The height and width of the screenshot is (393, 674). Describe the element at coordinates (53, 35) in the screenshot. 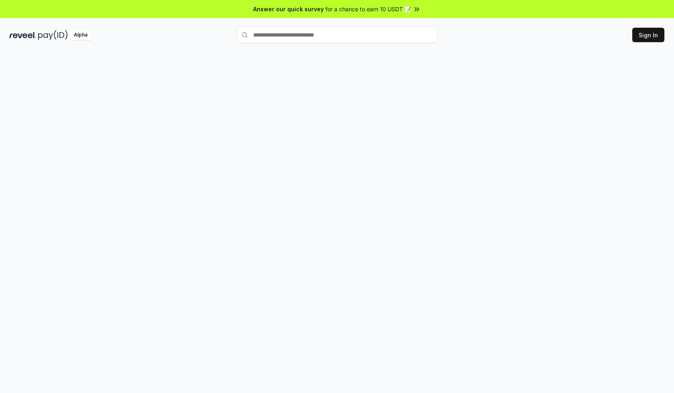

I see `img: pay_id` at that location.